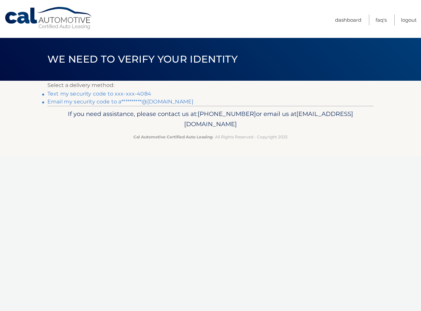 This screenshot has height=311, width=421. I want to click on p: - All Rights Reserved - Copyright 2025, so click(210, 137).